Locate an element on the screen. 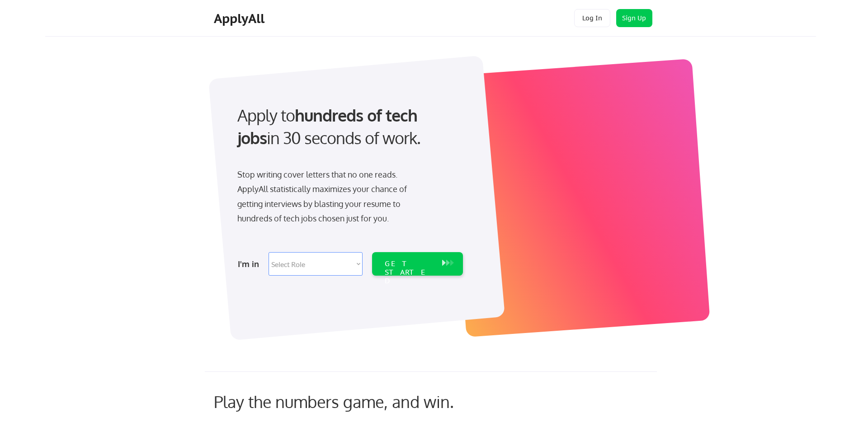 This screenshot has width=868, height=427. div: GET STARTED is located at coordinates (409, 272).